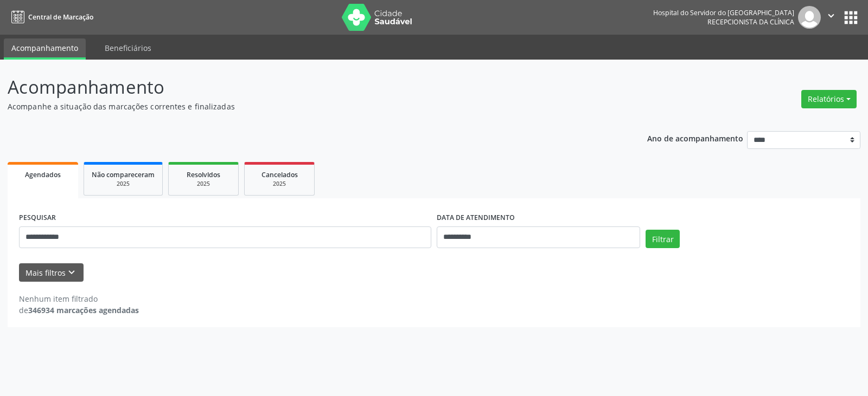 This screenshot has width=868, height=396. What do you see at coordinates (476, 218) in the screenshot?
I see `label: DATA DE ATENDIMENTO` at bounding box center [476, 218].